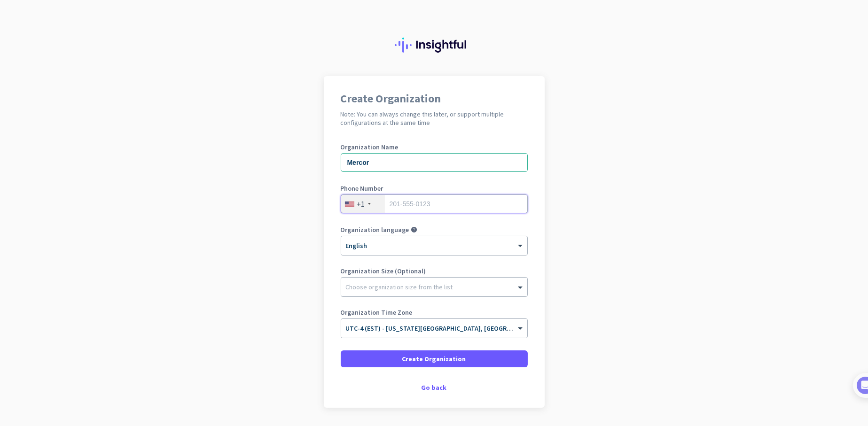 The width and height of the screenshot is (868, 426). Describe the element at coordinates (434, 162) in the screenshot. I see `input: What is the name of your organization?` at that location.